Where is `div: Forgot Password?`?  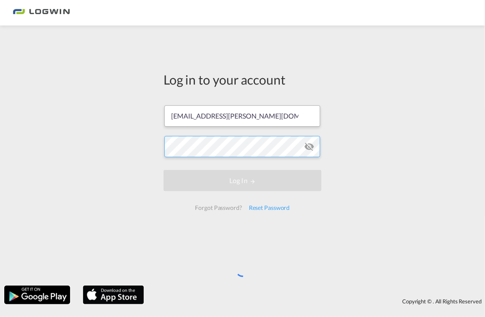 div: Forgot Password? is located at coordinates (218, 208).